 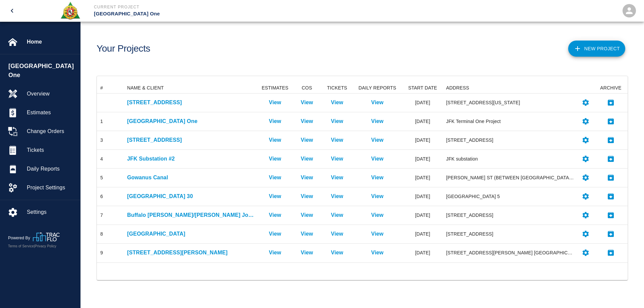 What do you see at coordinates (124, 49) in the screenshot?
I see `h1: Your Projects` at bounding box center [124, 49].